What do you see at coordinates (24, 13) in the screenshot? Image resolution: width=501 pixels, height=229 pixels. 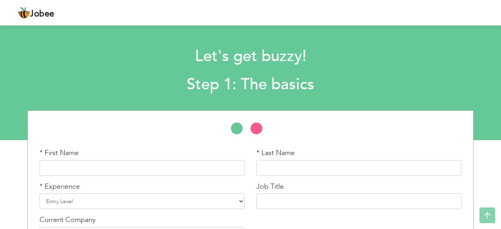 I see `img: jobee.io` at bounding box center [24, 13].